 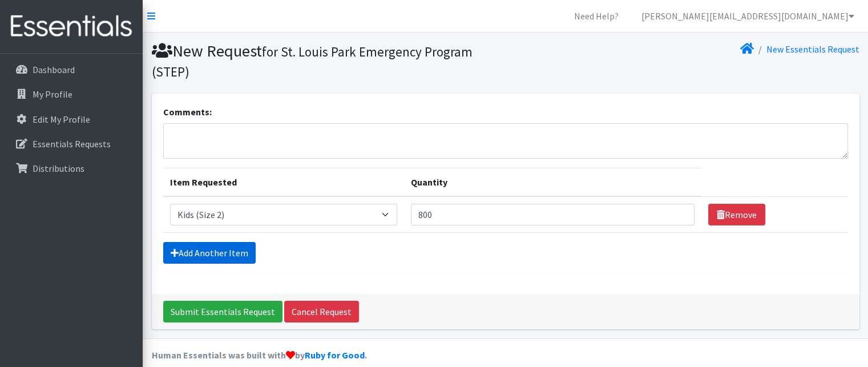 I want to click on p: Essentials Requests, so click(x=71, y=144).